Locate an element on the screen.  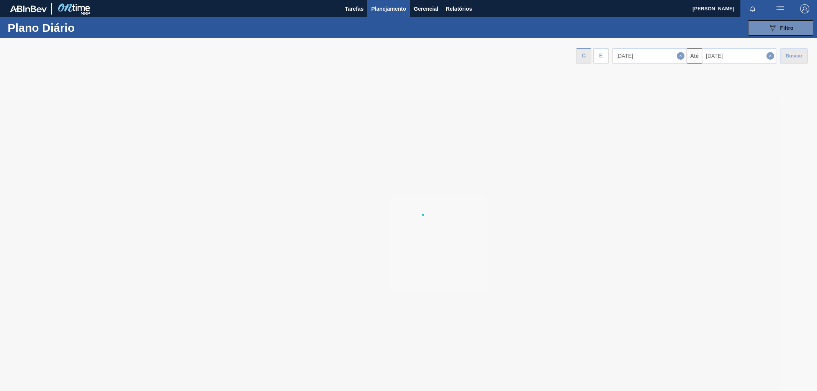
img: Logout is located at coordinates (805, 9).